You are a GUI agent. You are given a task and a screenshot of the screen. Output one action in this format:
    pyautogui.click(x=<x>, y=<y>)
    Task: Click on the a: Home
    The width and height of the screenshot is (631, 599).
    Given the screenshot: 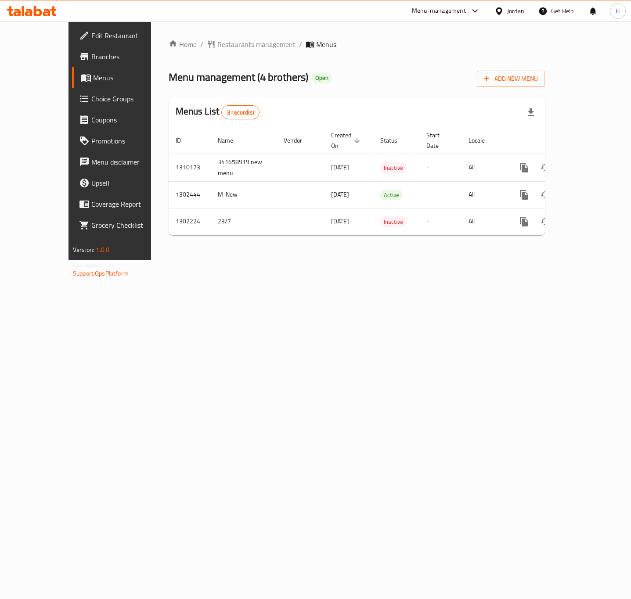 What is the action you would take?
    pyautogui.click(x=183, y=44)
    